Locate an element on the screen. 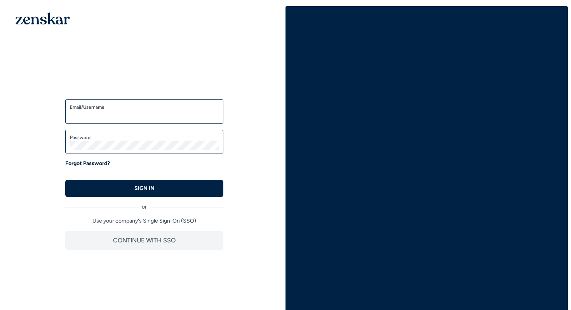 The width and height of the screenshot is (571, 310). p: Use your company's Single Sign-On (SSO) is located at coordinates (144, 221).